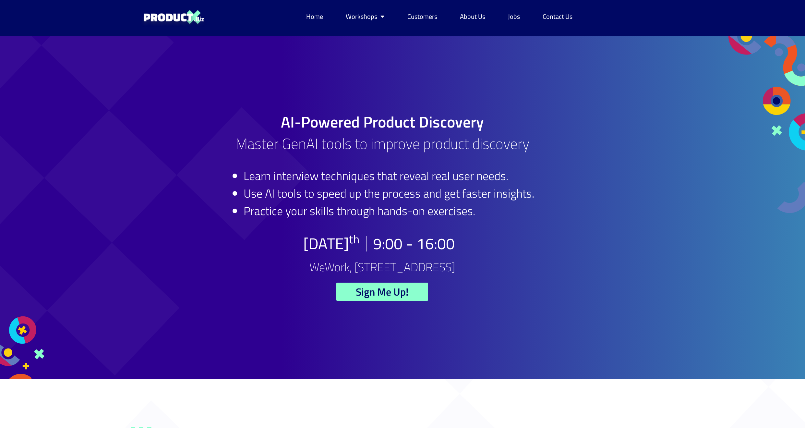  I want to click on a: Home, so click(315, 17).